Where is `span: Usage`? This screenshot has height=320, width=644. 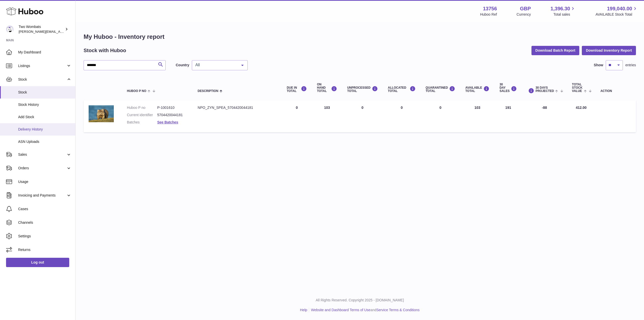 span: Usage is located at coordinates (45, 182).